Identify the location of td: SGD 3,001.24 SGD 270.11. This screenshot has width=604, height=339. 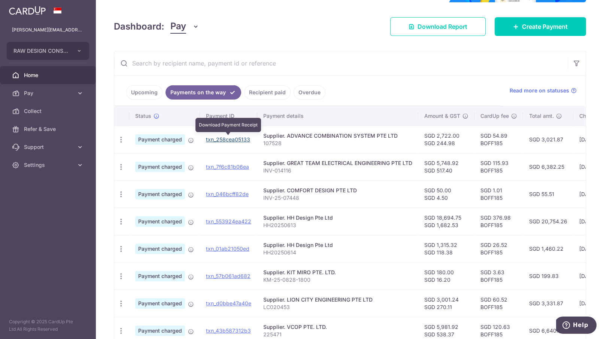
(447, 303).